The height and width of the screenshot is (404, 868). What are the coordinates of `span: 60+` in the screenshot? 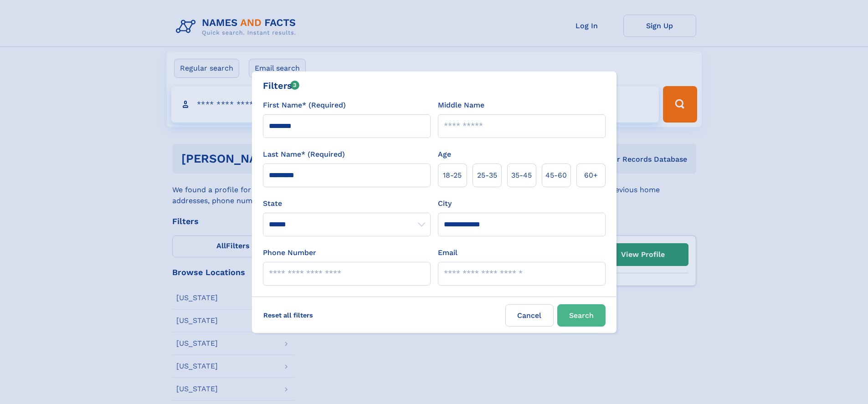 It's located at (591, 175).